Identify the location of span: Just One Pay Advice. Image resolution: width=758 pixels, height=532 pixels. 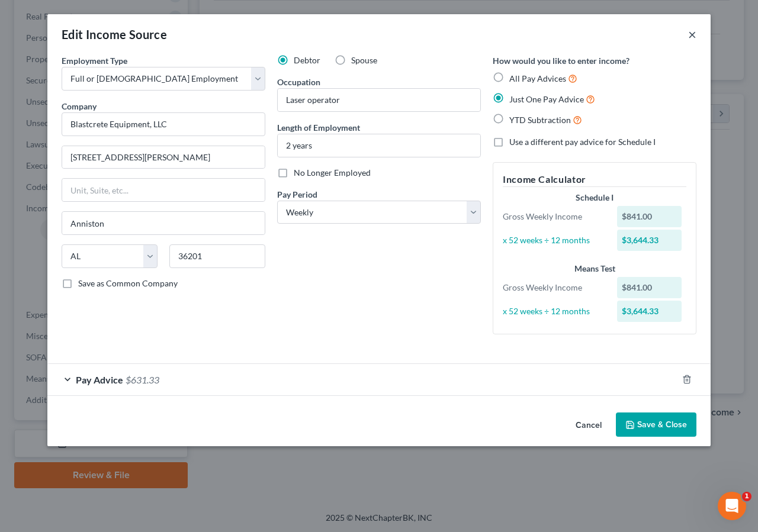
(546, 99).